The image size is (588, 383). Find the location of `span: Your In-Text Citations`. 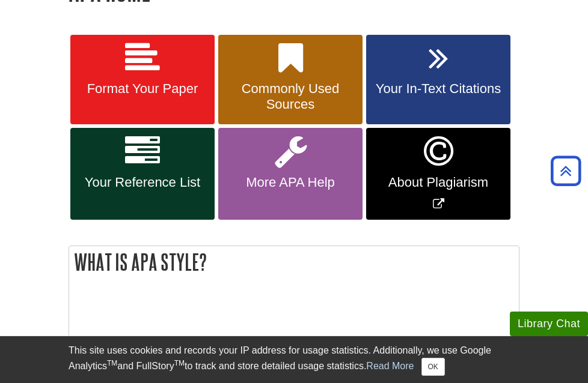

span: Your In-Text Citations is located at coordinates (439, 89).